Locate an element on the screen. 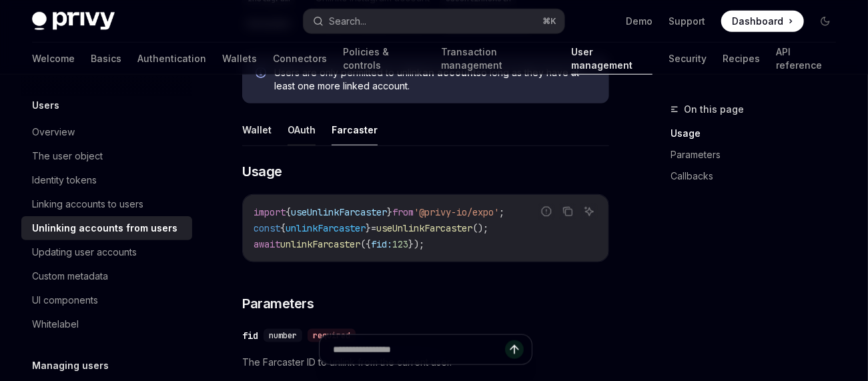 This screenshot has height=381, width=868. a: Linking accounts to users is located at coordinates (107, 204).